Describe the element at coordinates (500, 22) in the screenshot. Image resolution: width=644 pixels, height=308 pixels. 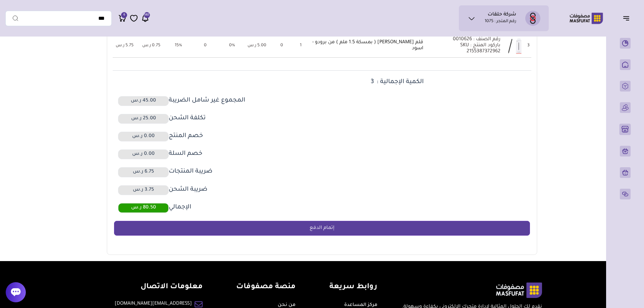
I see `p: رقم المتجر : 1075` at that location.